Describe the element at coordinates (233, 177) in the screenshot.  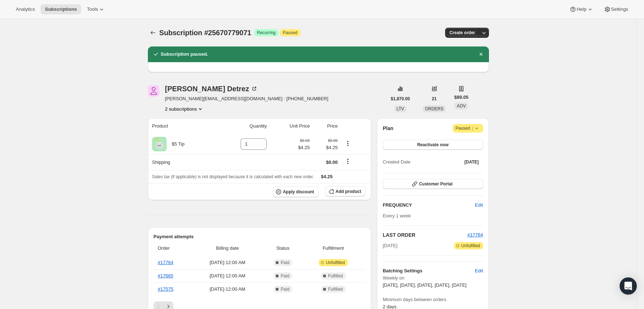
I see `span: Sales tax (if applicable) is not displayed because it is calculated with each new order.` at that location.